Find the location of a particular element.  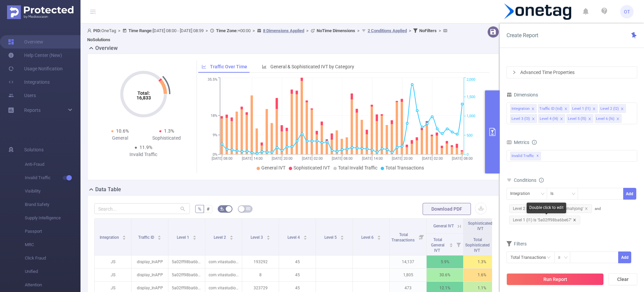

span: Anti-Fraud is located at coordinates (53, 164).